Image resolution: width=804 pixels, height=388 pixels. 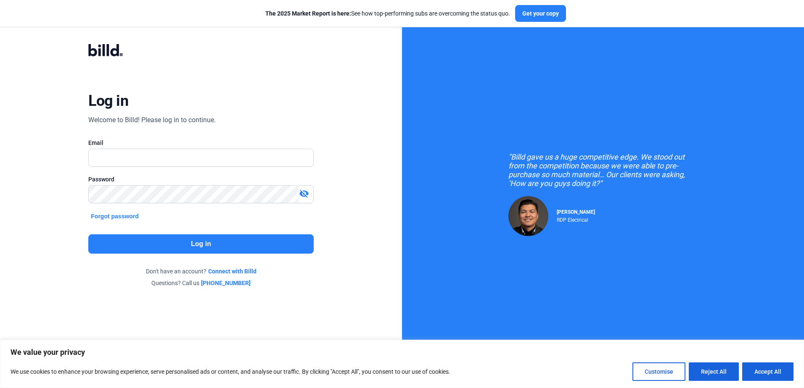 What do you see at coordinates (230, 372) in the screenshot?
I see `p: We use cookies to enhance your browsing experience, serve personalised ads or content, and analys...` at bounding box center [230, 372].